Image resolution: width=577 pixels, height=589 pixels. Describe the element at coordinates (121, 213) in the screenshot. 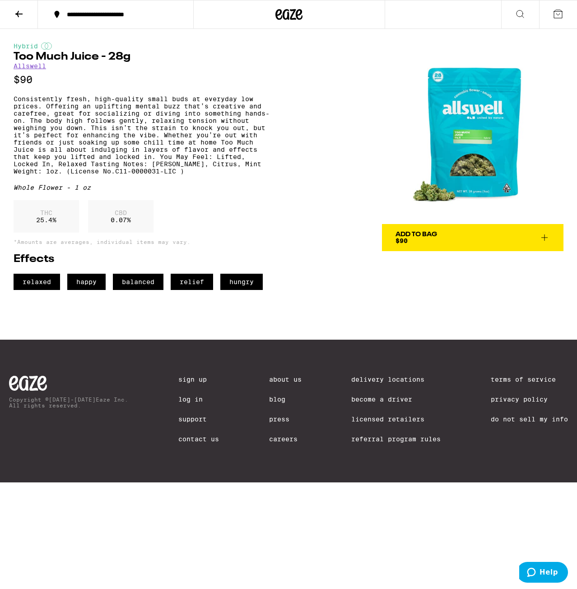

I see `p: CBD` at that location.